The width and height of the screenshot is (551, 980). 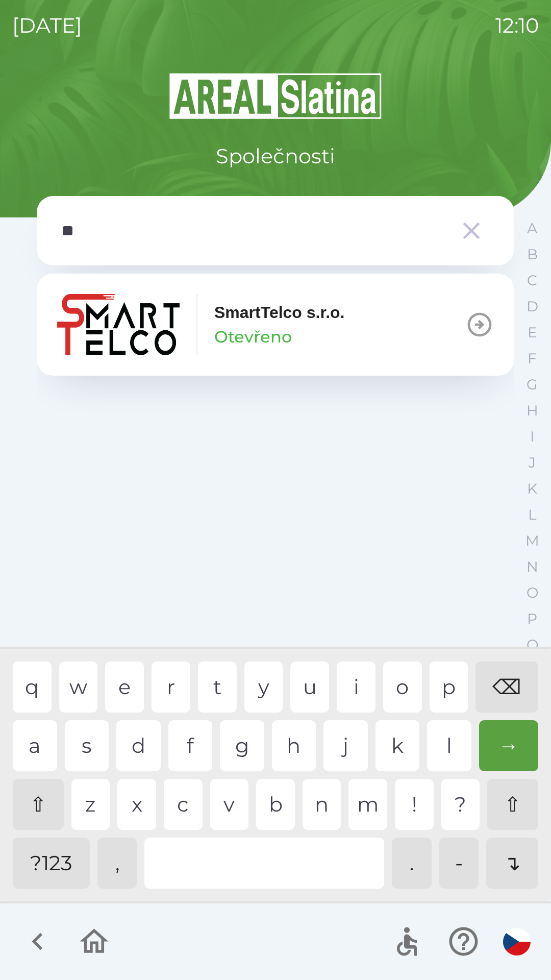 What do you see at coordinates (532, 488) in the screenshot?
I see `button: K` at bounding box center [532, 488].